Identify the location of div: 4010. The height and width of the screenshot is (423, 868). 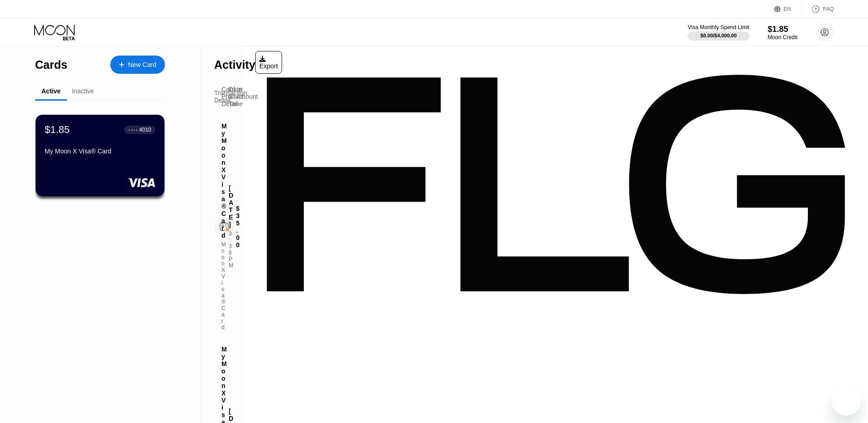
(145, 130).